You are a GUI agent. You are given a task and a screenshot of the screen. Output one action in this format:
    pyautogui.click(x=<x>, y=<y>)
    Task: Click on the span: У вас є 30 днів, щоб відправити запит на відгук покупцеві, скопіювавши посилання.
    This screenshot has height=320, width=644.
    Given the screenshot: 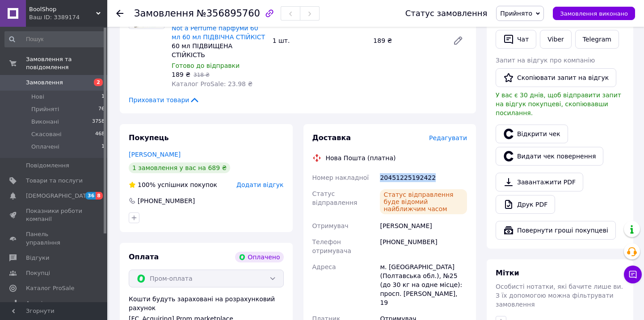 What is the action you would take?
    pyautogui.click(x=559, y=104)
    